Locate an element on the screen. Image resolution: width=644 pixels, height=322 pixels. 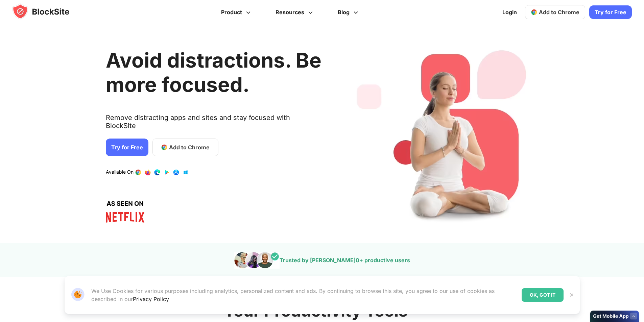
h1: Avoid distractions. Be more focused. is located at coordinates (214, 72).